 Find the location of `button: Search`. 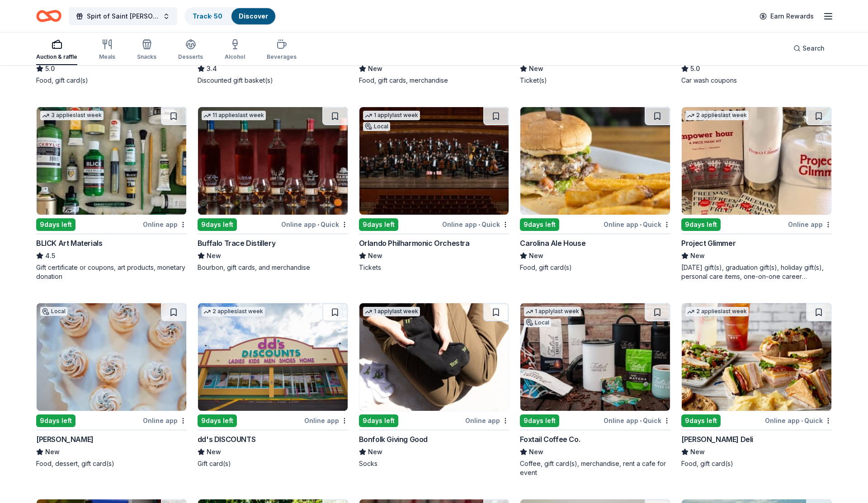

button: Search is located at coordinates (809, 48).